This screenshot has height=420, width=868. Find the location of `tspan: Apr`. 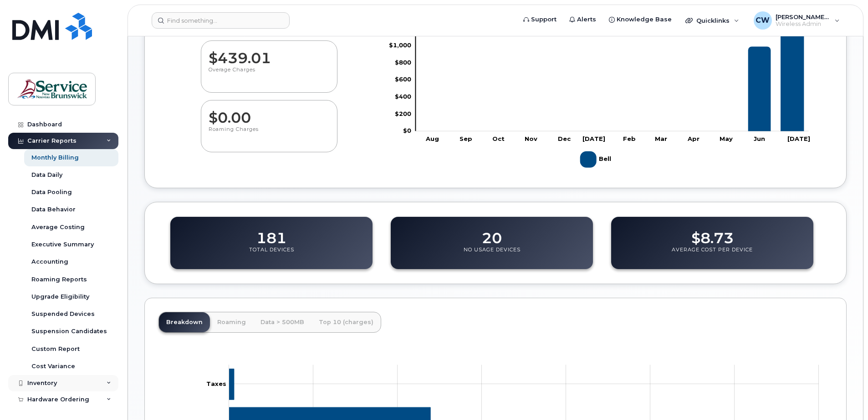

tspan: Apr is located at coordinates (693, 139).